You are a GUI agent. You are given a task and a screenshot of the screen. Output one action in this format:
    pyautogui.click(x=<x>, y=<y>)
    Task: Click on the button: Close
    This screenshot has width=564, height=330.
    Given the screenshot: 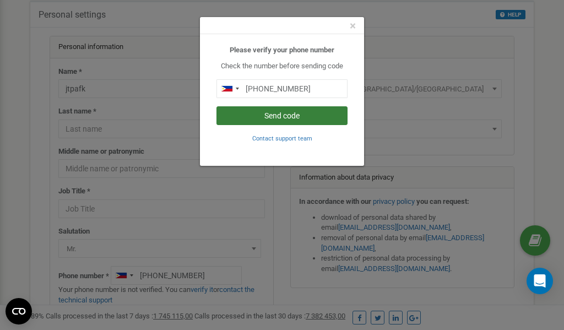 What is the action you would take?
    pyautogui.click(x=353, y=26)
    